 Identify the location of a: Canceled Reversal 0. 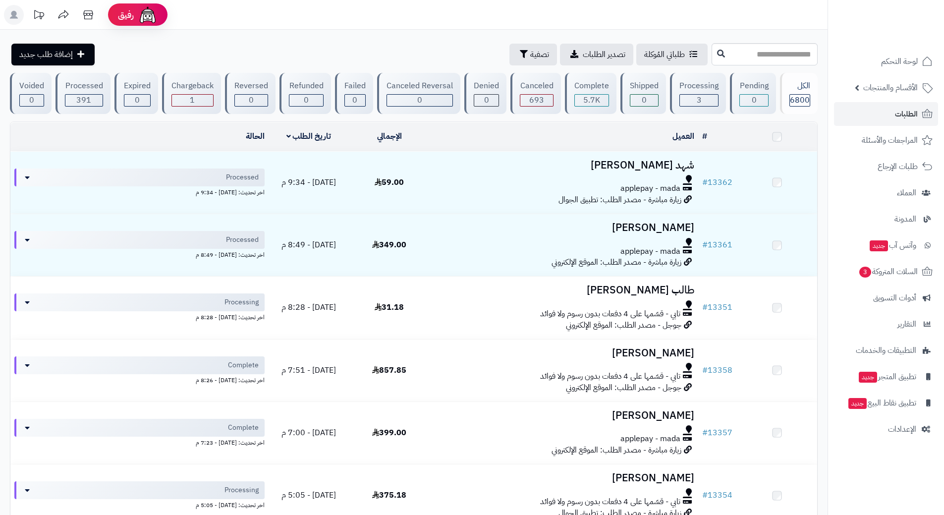
(419, 93).